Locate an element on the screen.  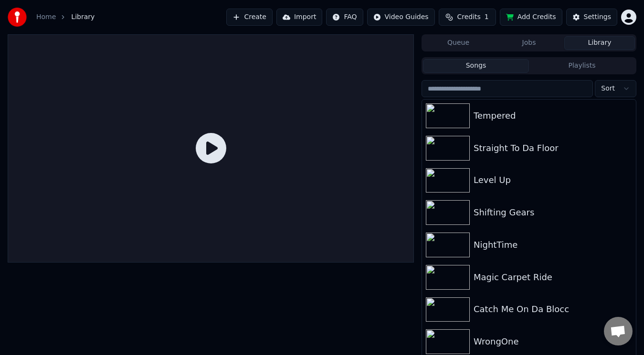
button: Credits1 is located at coordinates (467, 17).